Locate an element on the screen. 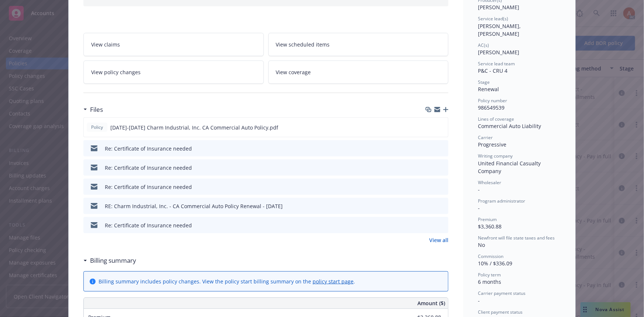 Image resolution: width=644 pixels, height=317 pixels. span: Premium is located at coordinates (487, 219).